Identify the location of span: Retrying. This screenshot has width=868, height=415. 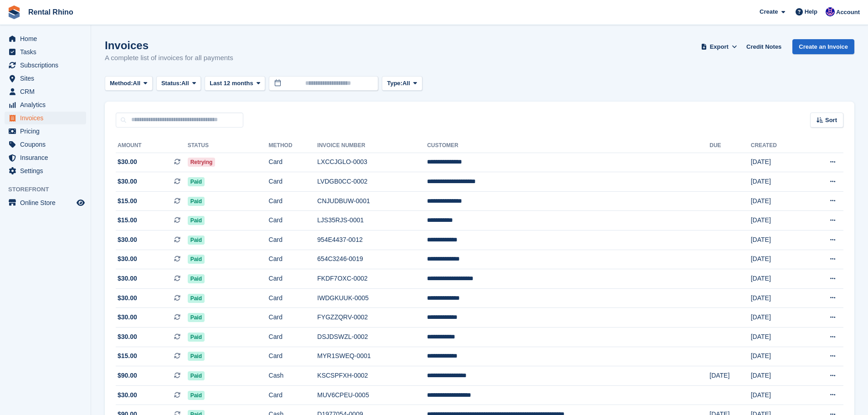
(202, 162).